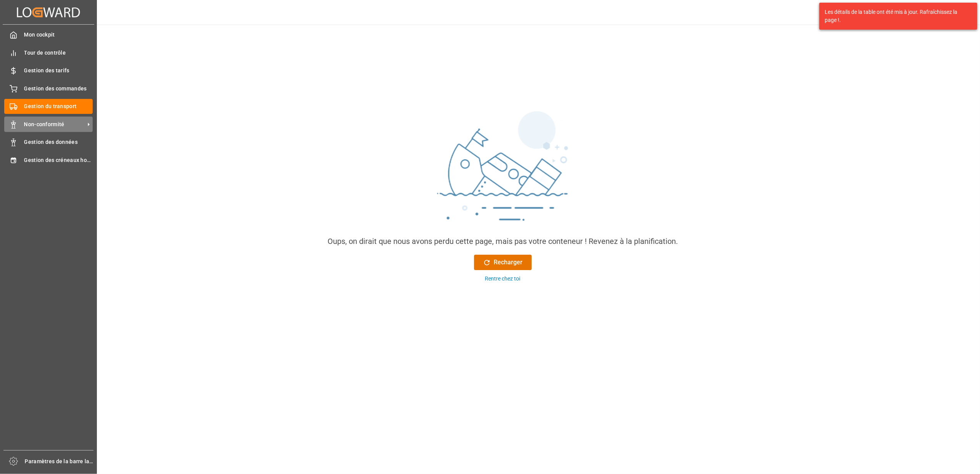 This screenshot has height=474, width=980. I want to click on span: Gestion des données, so click(58, 142).